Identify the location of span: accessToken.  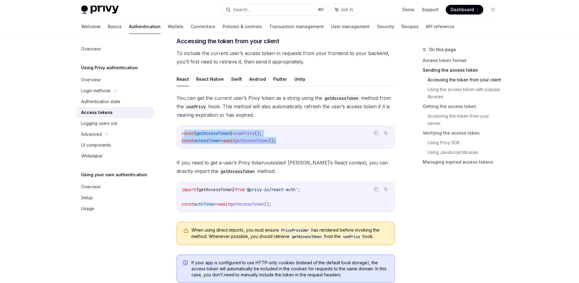
(207, 141).